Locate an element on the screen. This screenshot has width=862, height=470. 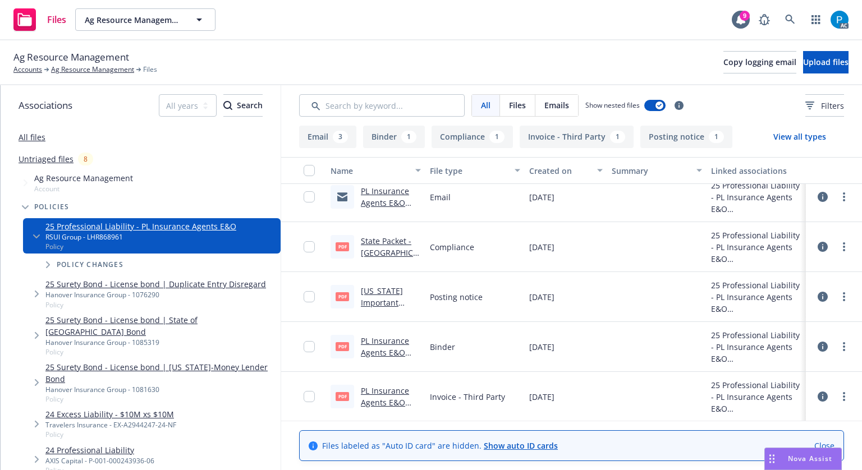
a: Show auto ID cards is located at coordinates (521, 446).